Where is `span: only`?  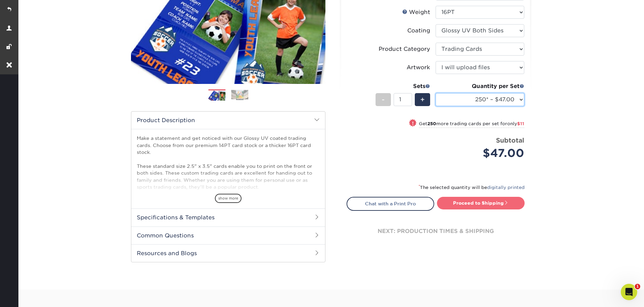 span: only is located at coordinates (516, 123).